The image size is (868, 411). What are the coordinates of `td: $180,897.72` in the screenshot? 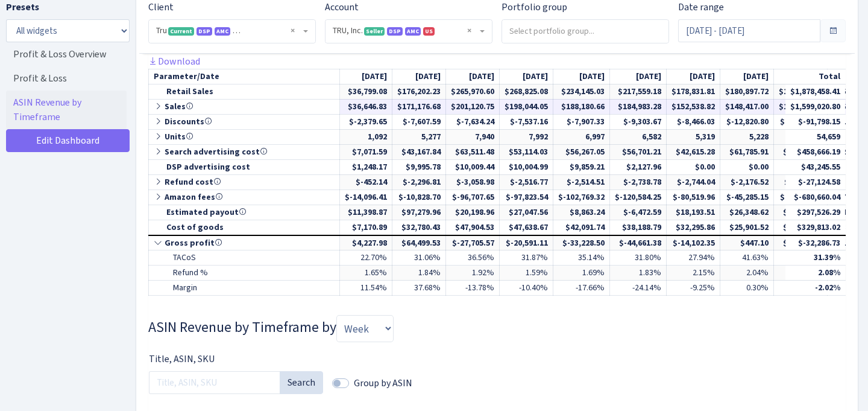 It's located at (747, 91).